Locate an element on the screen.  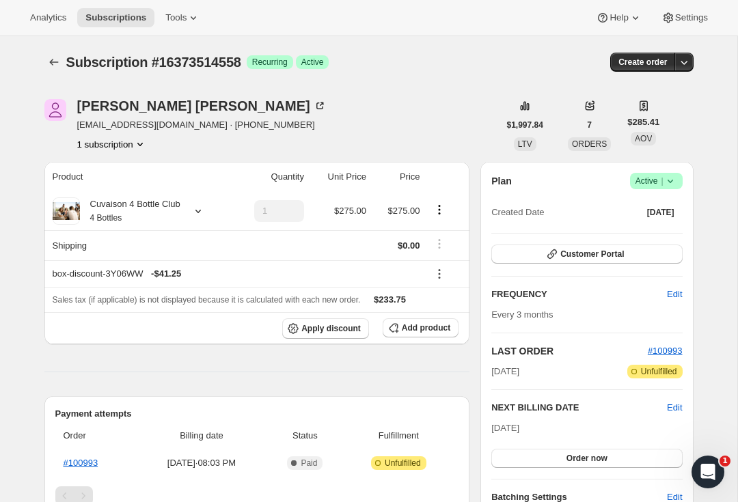
div: Cuvaison 4 Bottle Club is located at coordinates (130, 211).